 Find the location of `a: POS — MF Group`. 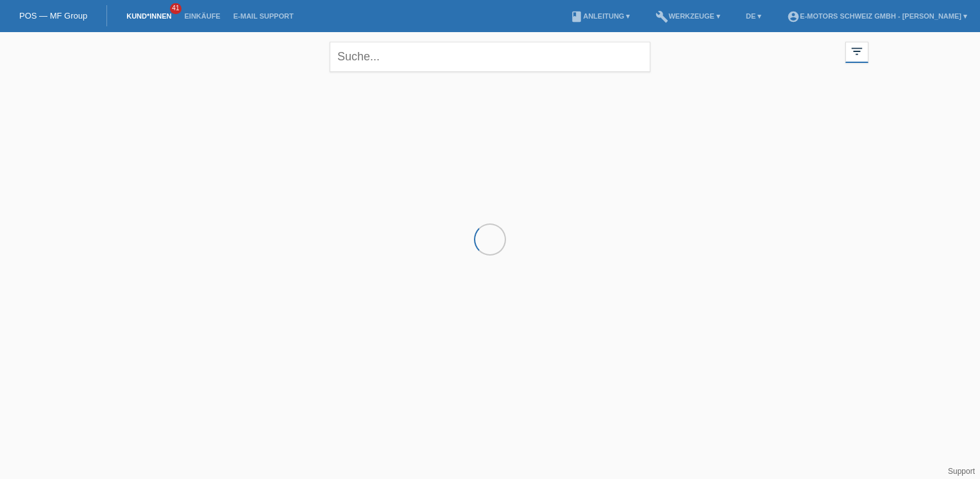

a: POS — MF Group is located at coordinates (53, 15).